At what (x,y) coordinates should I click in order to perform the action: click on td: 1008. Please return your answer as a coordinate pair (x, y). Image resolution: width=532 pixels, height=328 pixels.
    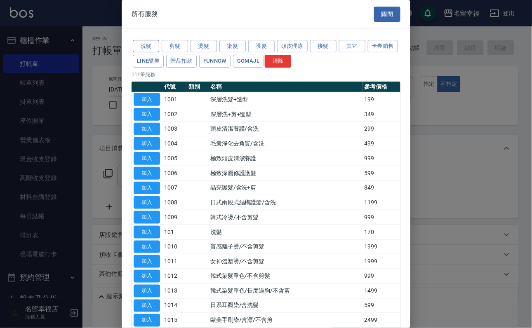
    Looking at the image, I should click on (174, 203).